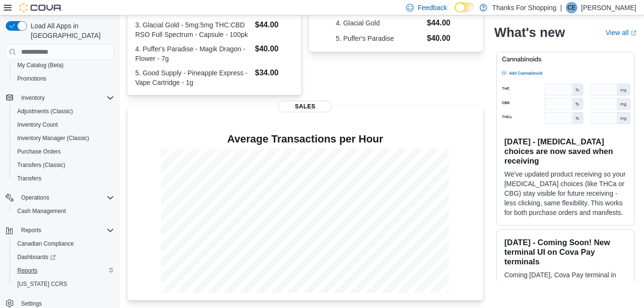 The height and width of the screenshot is (308, 644). Describe the element at coordinates (41, 165) in the screenshot. I see `a: Transfers (Classic)` at that location.